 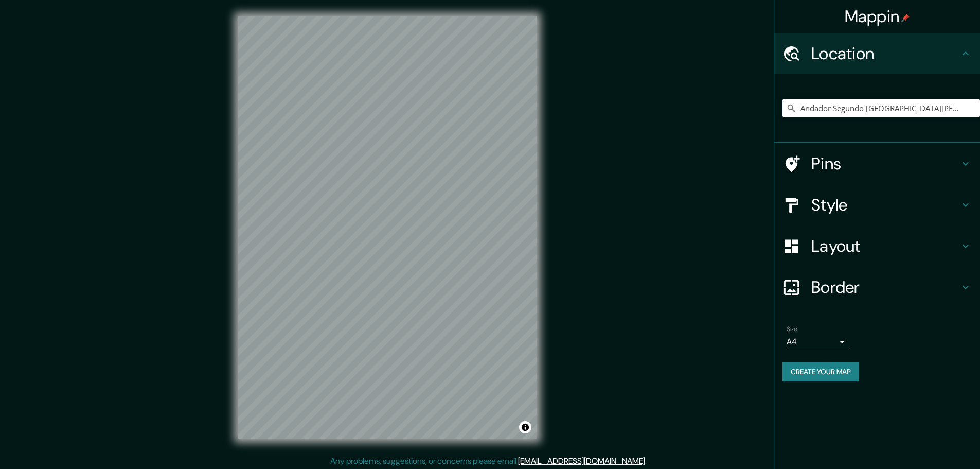 What do you see at coordinates (877, 246) in the screenshot?
I see `div: Layout` at bounding box center [877, 246].